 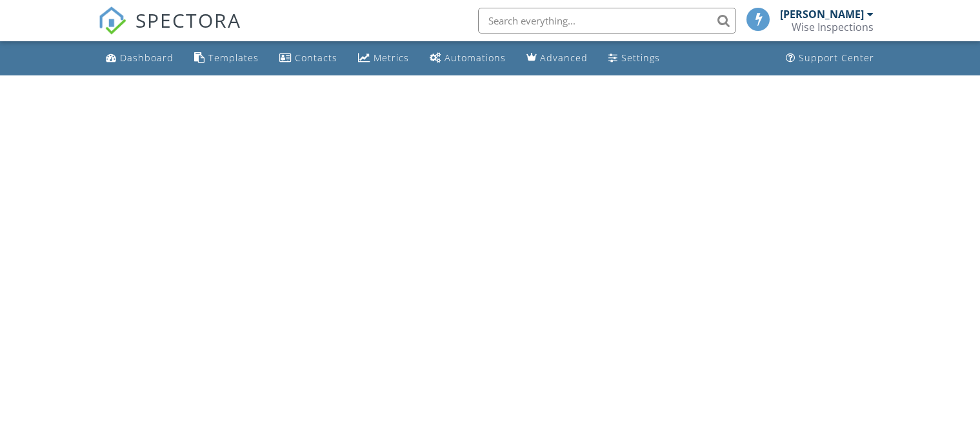 I want to click on a: SPECTORA, so click(x=170, y=31).